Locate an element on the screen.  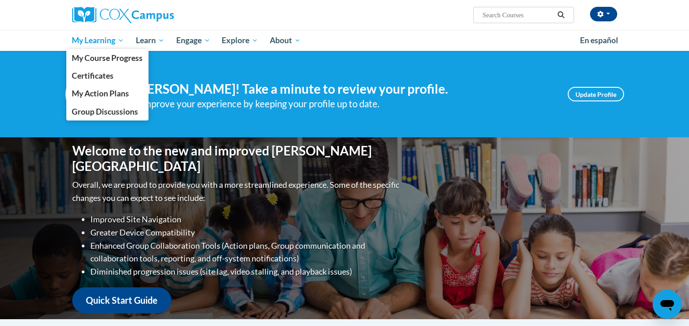
span: Learn is located at coordinates (150, 40).